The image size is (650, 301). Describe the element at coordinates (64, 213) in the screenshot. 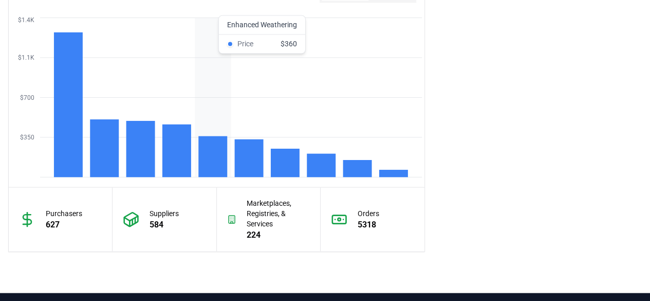

I see `p: Purchasers` at that location.